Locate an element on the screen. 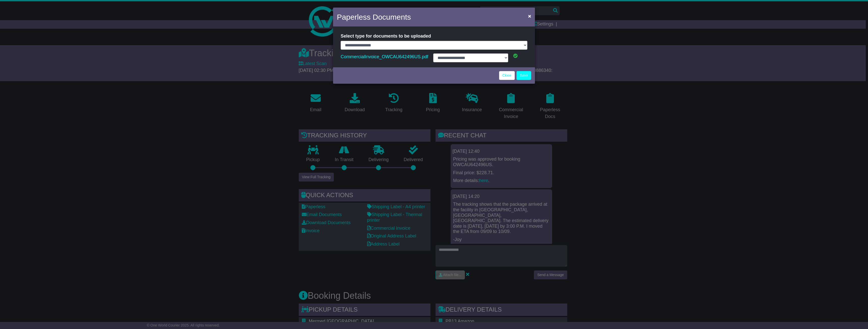 Image resolution: width=868 pixels, height=329 pixels. h4: Paperless Documents is located at coordinates (374, 17).